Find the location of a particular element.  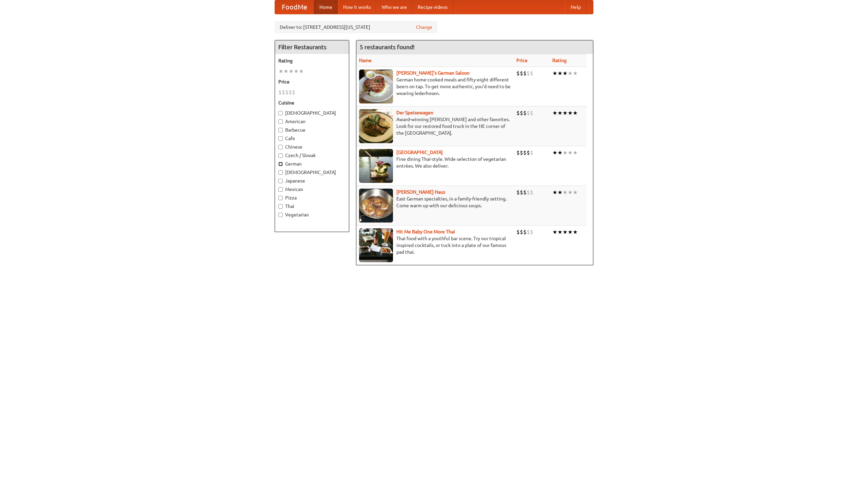

a: Rating is located at coordinates (560, 60).